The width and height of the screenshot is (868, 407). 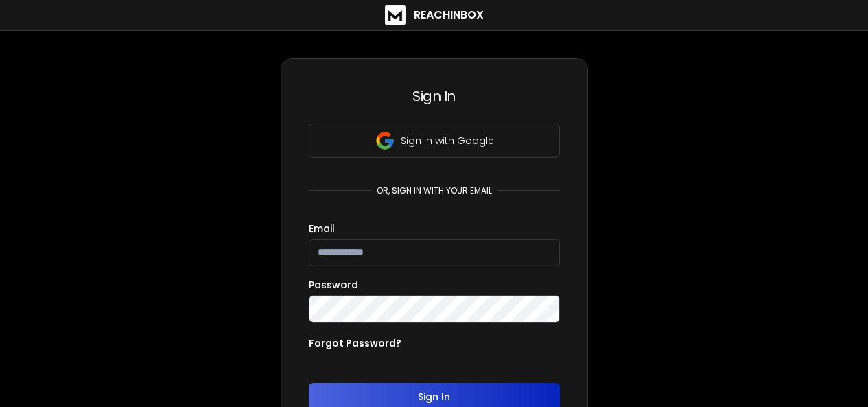 What do you see at coordinates (434, 96) in the screenshot?
I see `h3: Sign In` at bounding box center [434, 96].